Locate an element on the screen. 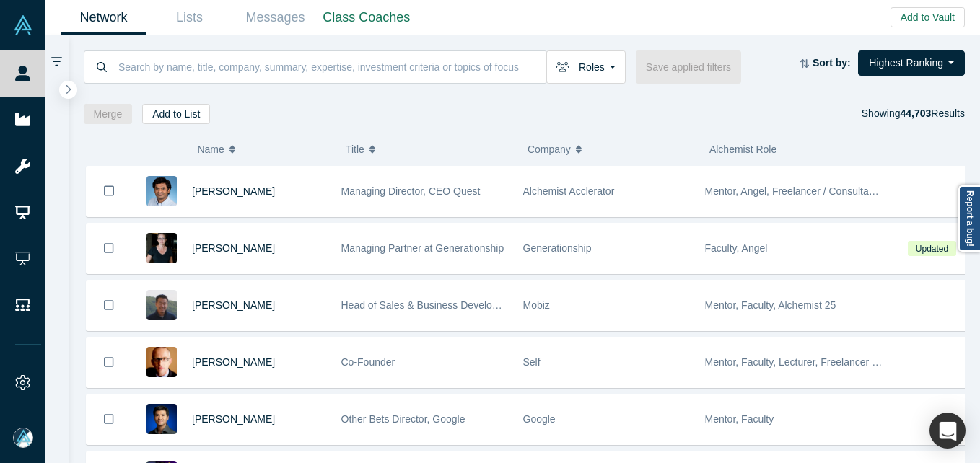 The image size is (980, 463). img: Alchemist Vault Logo is located at coordinates (23, 25).